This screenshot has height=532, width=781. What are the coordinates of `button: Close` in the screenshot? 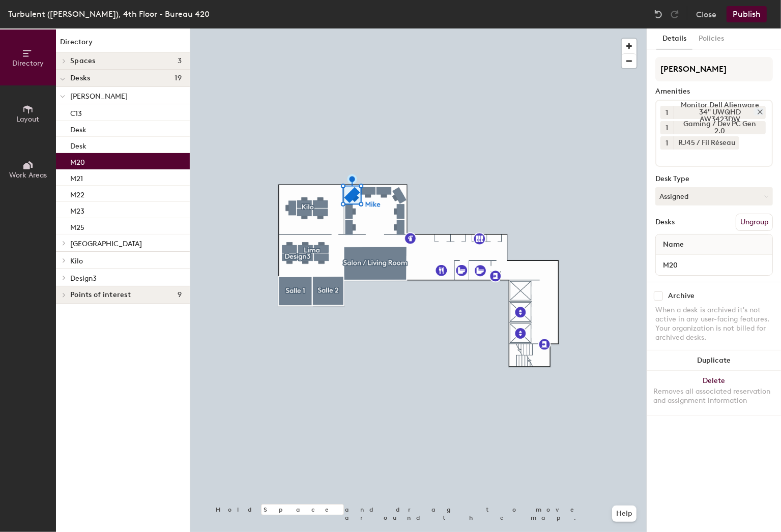 It's located at (706, 15).